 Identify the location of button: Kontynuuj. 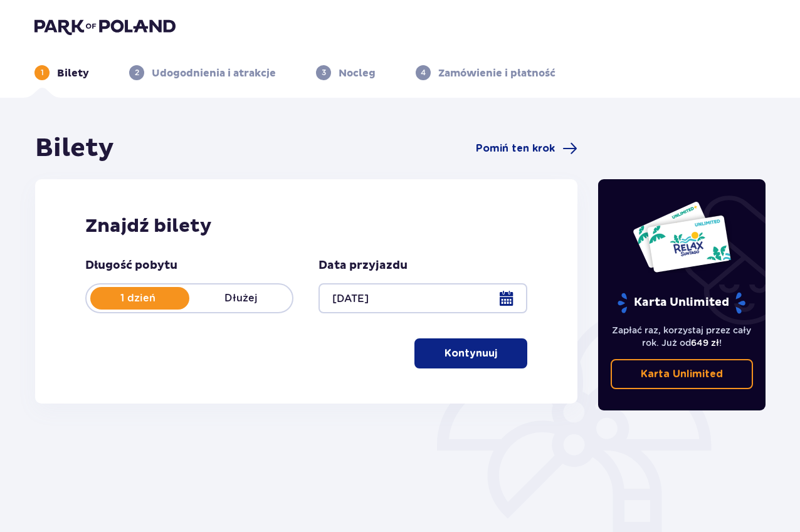
(471, 353).